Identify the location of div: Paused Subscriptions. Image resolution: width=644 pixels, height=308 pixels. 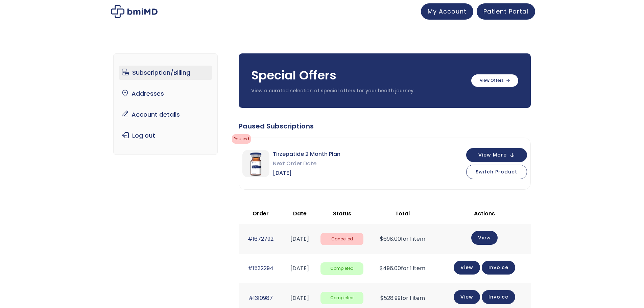
(385, 126).